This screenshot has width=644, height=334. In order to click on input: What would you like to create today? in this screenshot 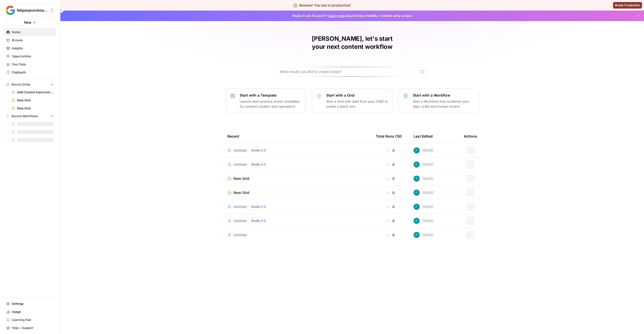, I will do `click(349, 71)`.